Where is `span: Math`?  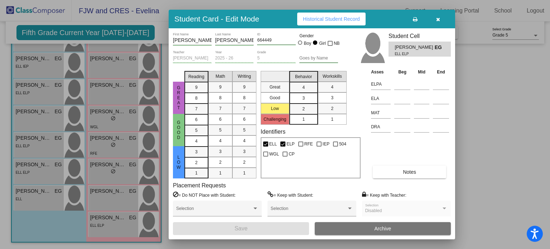 span: Math is located at coordinates (220, 76).